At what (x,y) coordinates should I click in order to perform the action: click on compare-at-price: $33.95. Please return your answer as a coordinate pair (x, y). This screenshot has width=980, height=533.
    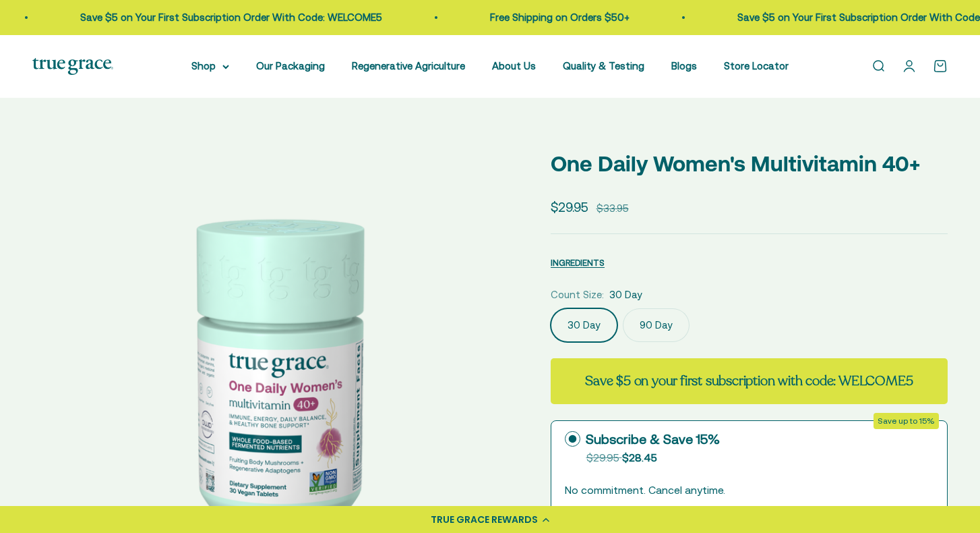
    Looking at the image, I should click on (613, 208).